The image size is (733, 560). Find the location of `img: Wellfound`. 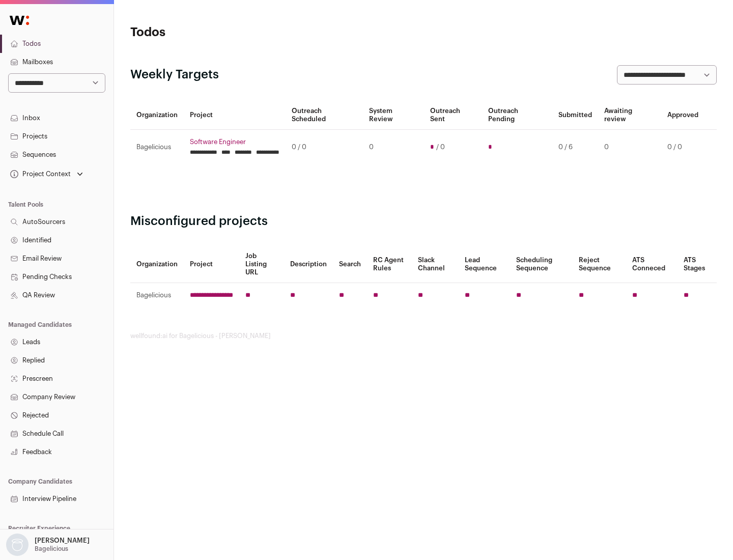

img: Wellfound is located at coordinates (19, 20).